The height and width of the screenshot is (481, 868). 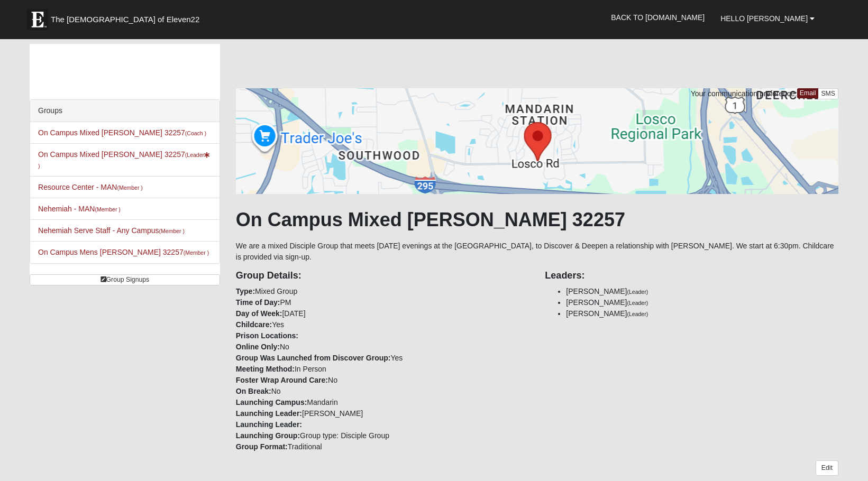 What do you see at coordinates (254, 325) in the screenshot?
I see `strong: Childcare:` at bounding box center [254, 325].